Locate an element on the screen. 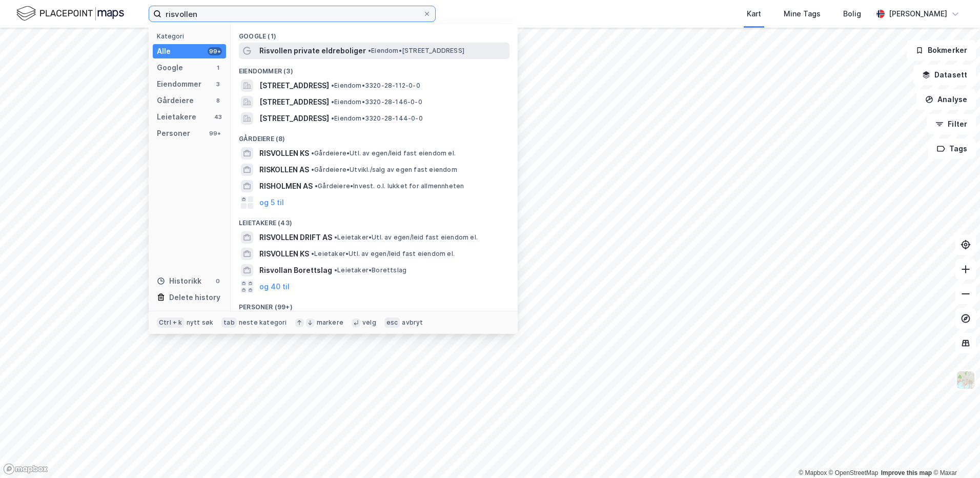 The height and width of the screenshot is (478, 980). span: RISHOLMEN AS is located at coordinates (286, 186).